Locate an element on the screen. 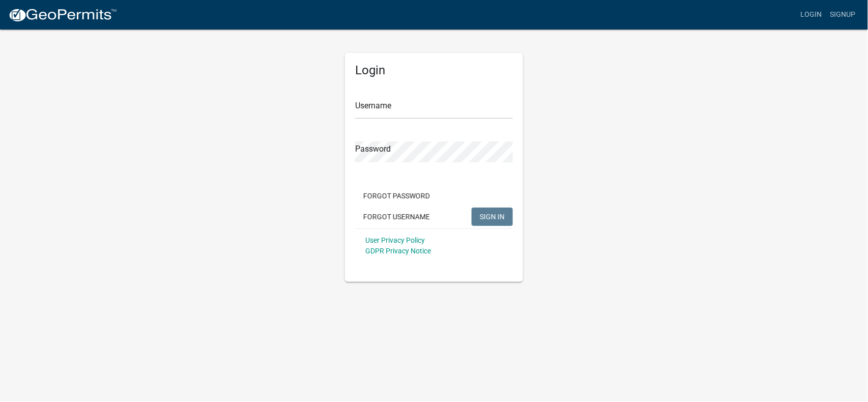  a: User Privacy Policy is located at coordinates (395, 240).